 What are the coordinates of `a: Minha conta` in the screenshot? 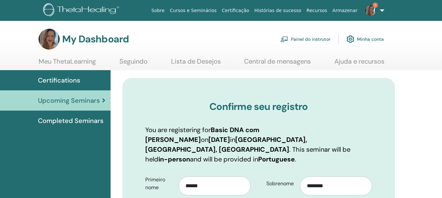 It's located at (365, 39).